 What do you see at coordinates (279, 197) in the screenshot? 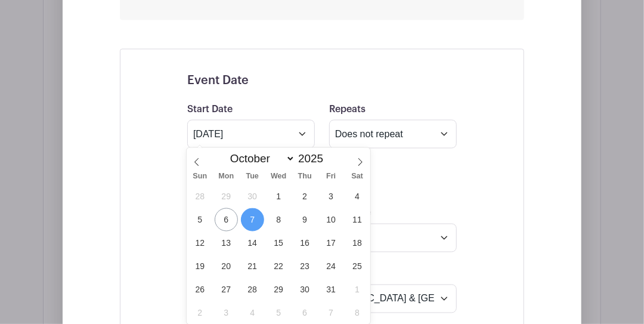
I see `span: October 1, 2025` at bounding box center [279, 197].